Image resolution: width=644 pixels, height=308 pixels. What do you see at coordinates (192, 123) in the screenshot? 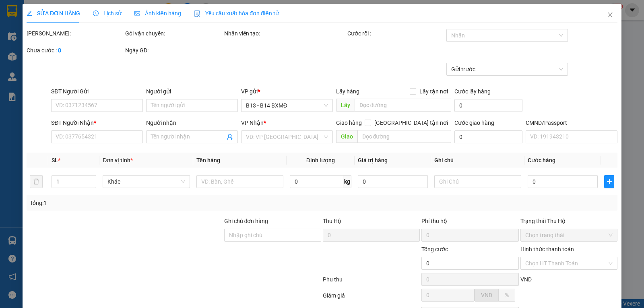
I see `div: Người nhận` at bounding box center [192, 123].